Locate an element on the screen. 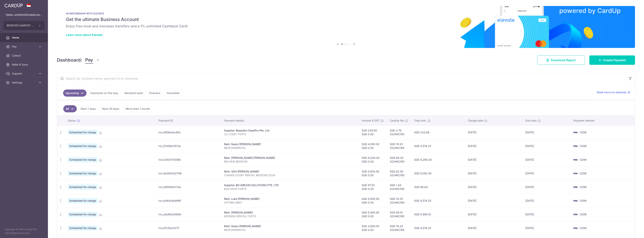 This screenshot has height=238, width=644. td: SGD 3.78 2024KC165 is located at coordinates (399, 132).